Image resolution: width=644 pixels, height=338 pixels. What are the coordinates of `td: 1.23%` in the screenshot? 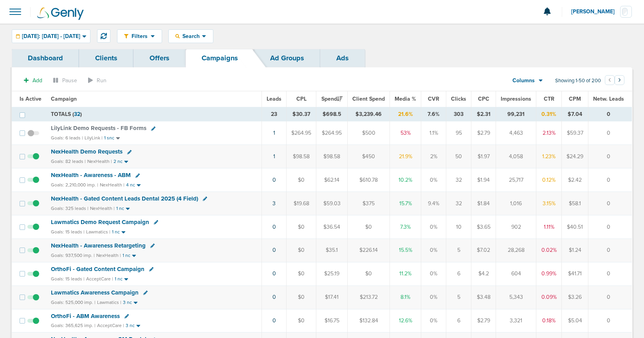 It's located at (549, 156).